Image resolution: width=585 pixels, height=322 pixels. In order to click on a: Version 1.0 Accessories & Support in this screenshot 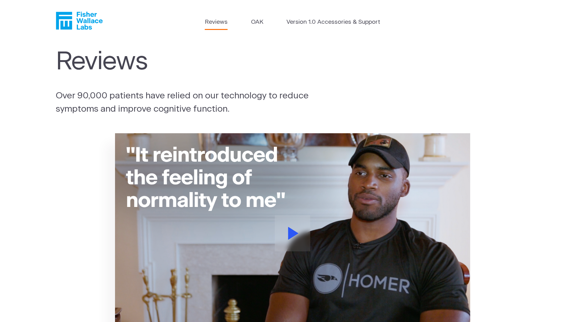, I will do `click(333, 22)`.